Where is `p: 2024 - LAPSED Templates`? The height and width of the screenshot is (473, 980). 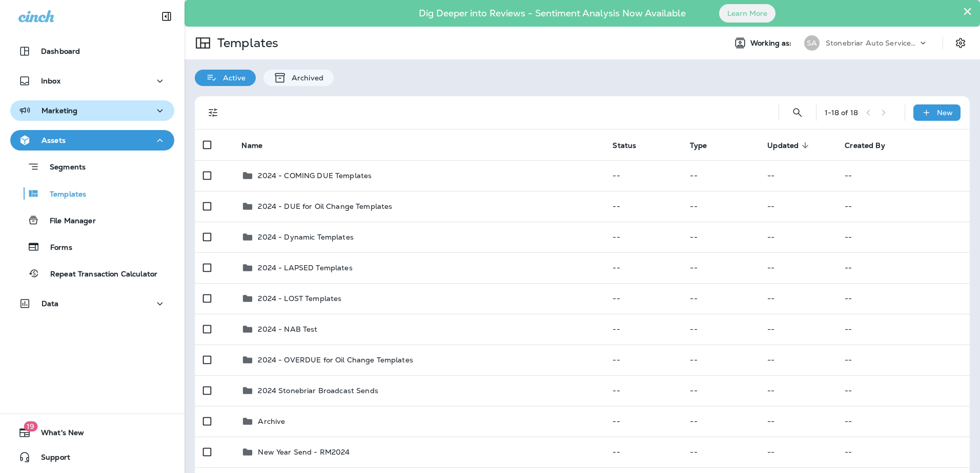
p: 2024 - LAPSED Templates is located at coordinates (305, 268).